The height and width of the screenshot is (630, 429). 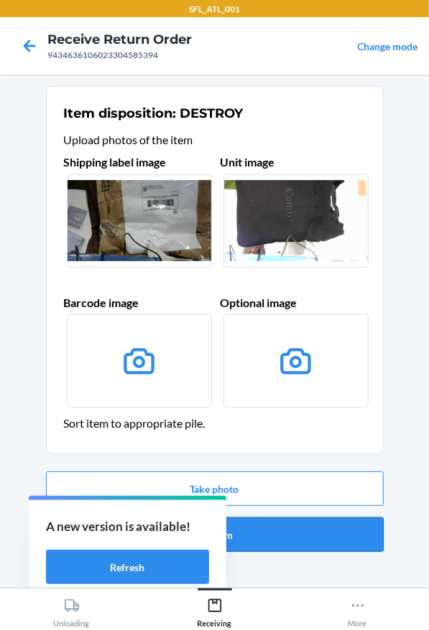 What do you see at coordinates (248, 162) in the screenshot?
I see `span: Unit image` at bounding box center [248, 162].